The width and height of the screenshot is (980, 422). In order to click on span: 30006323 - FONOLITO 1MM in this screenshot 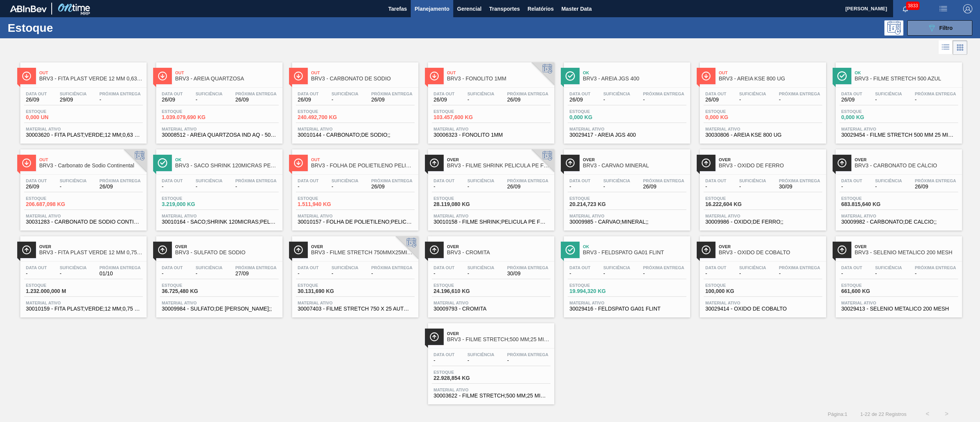, I will do `click(491, 135)`.